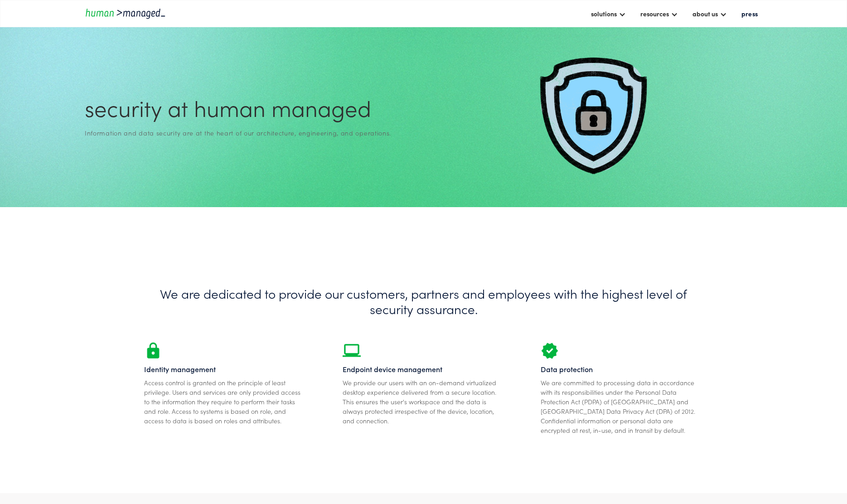 This screenshot has width=847, height=504. Describe the element at coordinates (622, 369) in the screenshot. I see `div: Data protection` at that location.